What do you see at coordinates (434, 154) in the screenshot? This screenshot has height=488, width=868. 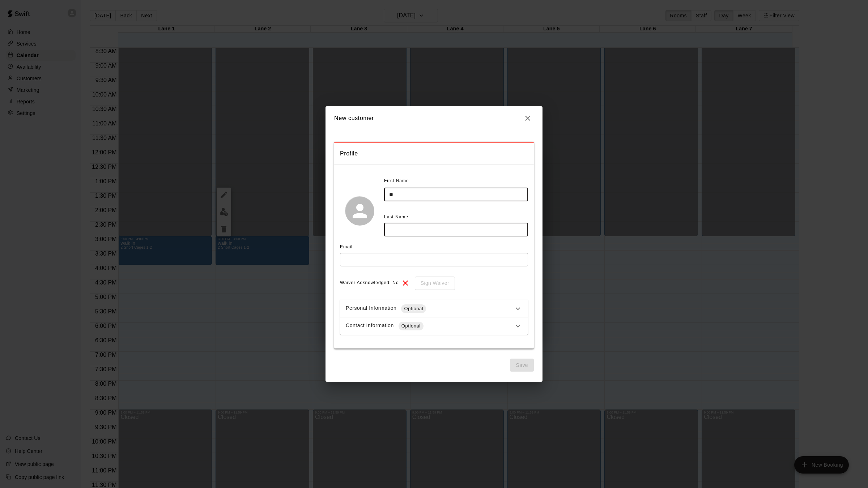 I see `span: Profile` at bounding box center [434, 154].